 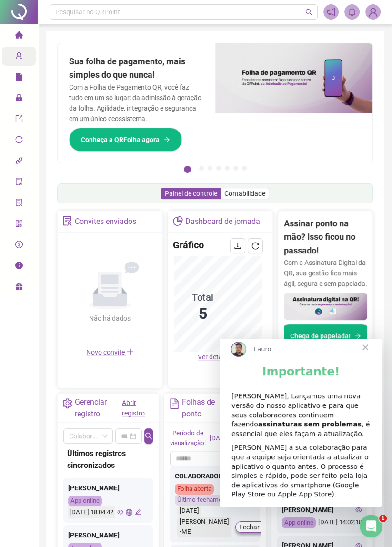 I want to click on h2: Assinar ponto na mão? Isso ficou no passado!, so click(x=325, y=237).